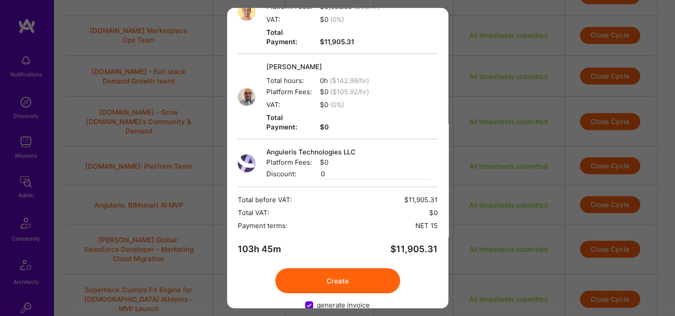  What do you see at coordinates (347, 152) in the screenshot?
I see `span: Anguleris Technologies LLC` at bounding box center [347, 152].